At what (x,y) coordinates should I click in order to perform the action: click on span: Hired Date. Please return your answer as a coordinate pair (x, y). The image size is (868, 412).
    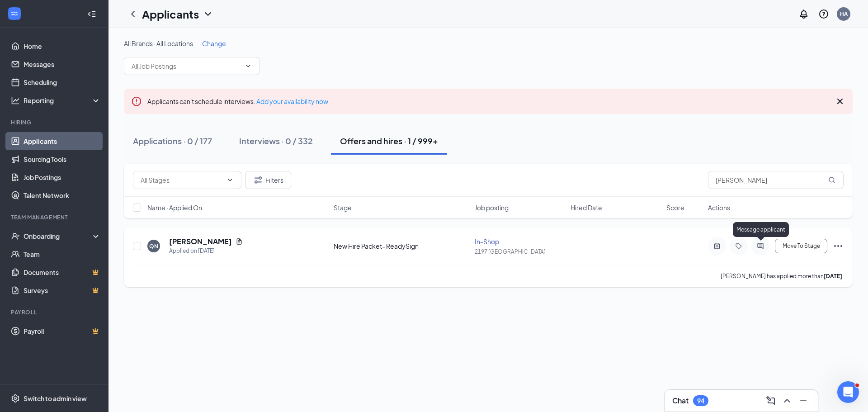
    Looking at the image, I should click on (586, 208).